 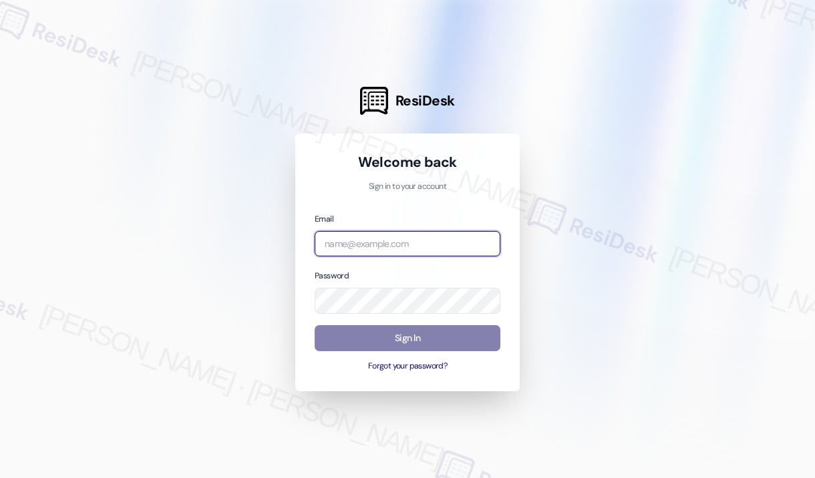 What do you see at coordinates (374, 101) in the screenshot?
I see `img: ResiDesk Logo` at bounding box center [374, 101].